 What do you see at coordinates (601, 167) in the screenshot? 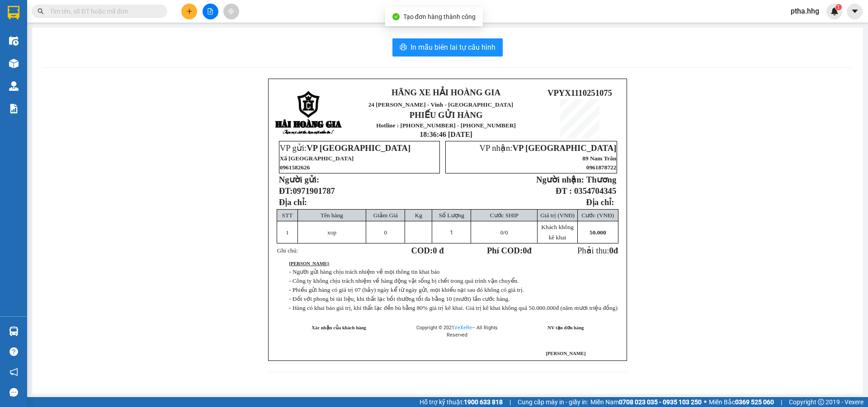
I see `span: 0961878722` at bounding box center [601, 167].